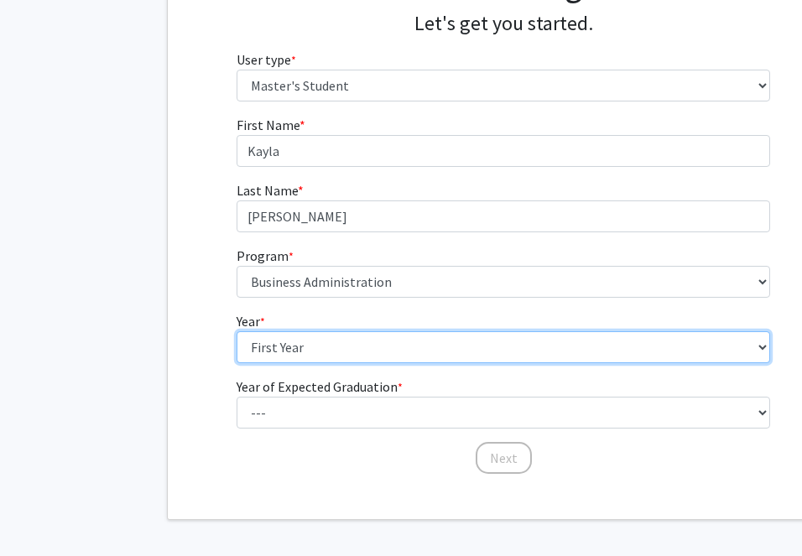 The height and width of the screenshot is (556, 802). Describe the element at coordinates (268, 125) in the screenshot. I see `span: First Name` at that location.